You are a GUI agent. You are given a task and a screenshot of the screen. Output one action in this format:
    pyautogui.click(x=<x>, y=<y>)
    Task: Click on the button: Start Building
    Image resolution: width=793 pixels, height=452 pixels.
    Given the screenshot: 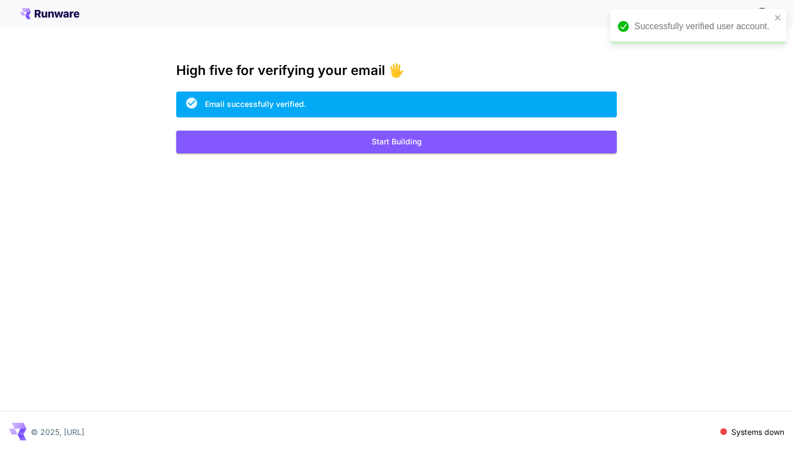 What is the action you would take?
    pyautogui.click(x=397, y=142)
    